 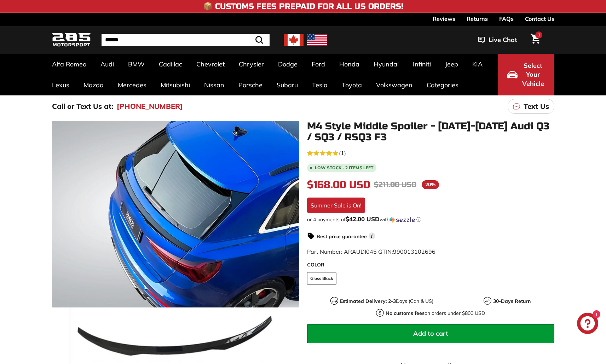 I want to click on span: (1), so click(x=342, y=153).